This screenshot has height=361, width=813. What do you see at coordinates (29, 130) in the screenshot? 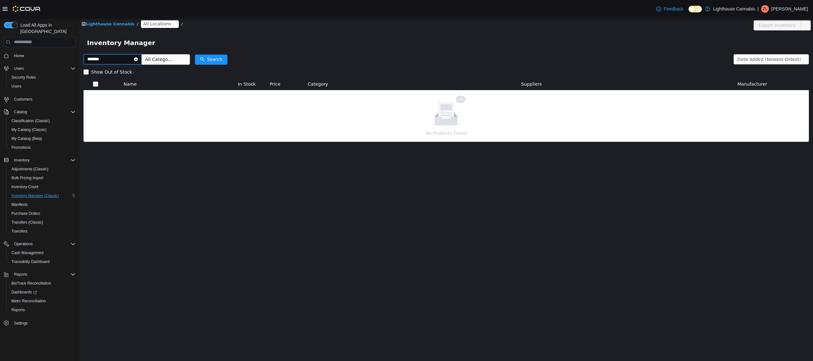
I see `a: My Catalog (Classic)` at bounding box center [29, 130].